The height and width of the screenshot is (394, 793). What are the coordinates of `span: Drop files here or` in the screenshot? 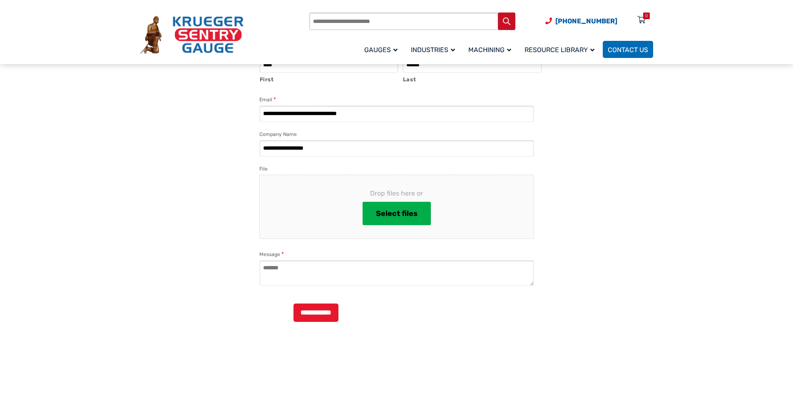 It's located at (397, 193).